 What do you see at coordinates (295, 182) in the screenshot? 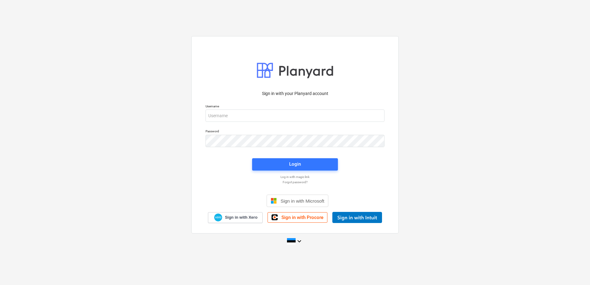
I see `p: Forgot password?` at bounding box center [295, 182].